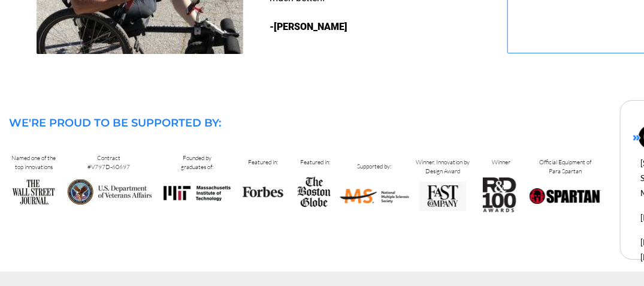 Image resolution: width=644 pixels, height=286 pixels. I want to click on span: Named one of the top innovations, so click(34, 162).